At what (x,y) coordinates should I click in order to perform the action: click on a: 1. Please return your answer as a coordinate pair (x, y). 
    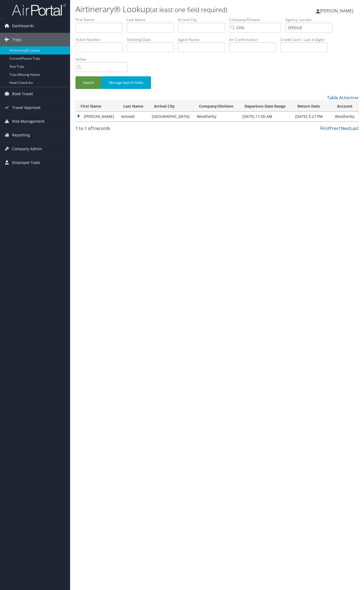
    Looking at the image, I should click on (339, 128).